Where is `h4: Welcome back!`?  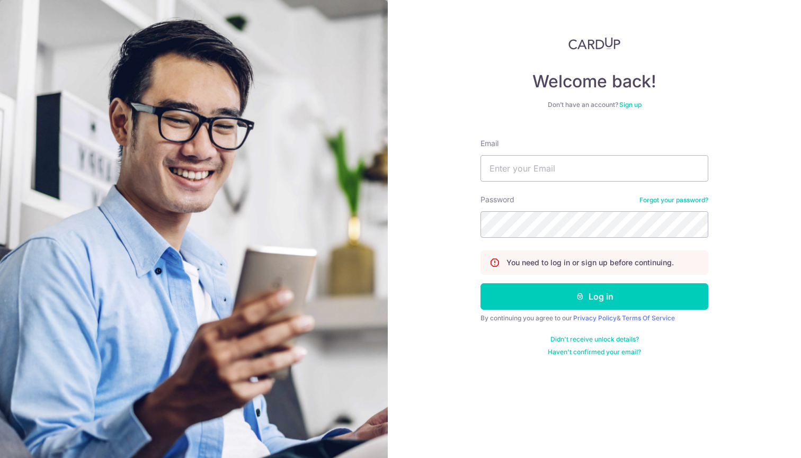
h4: Welcome back! is located at coordinates (595, 82).